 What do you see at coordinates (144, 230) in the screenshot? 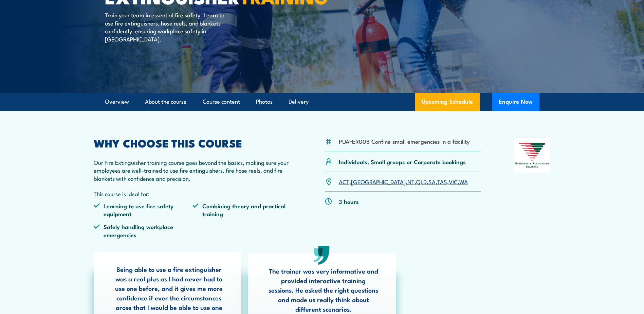
I see `li: Safely handling workplace emergencies` at bounding box center [144, 230].